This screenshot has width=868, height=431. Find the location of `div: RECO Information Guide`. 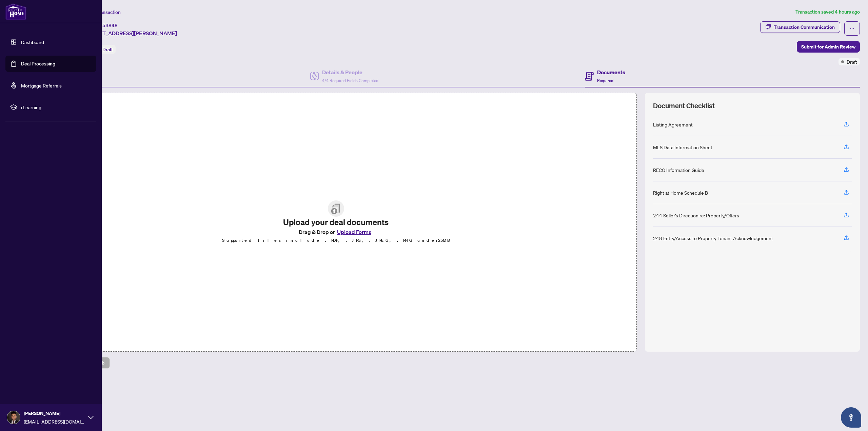

div: RECO Information Guide is located at coordinates (678, 170).